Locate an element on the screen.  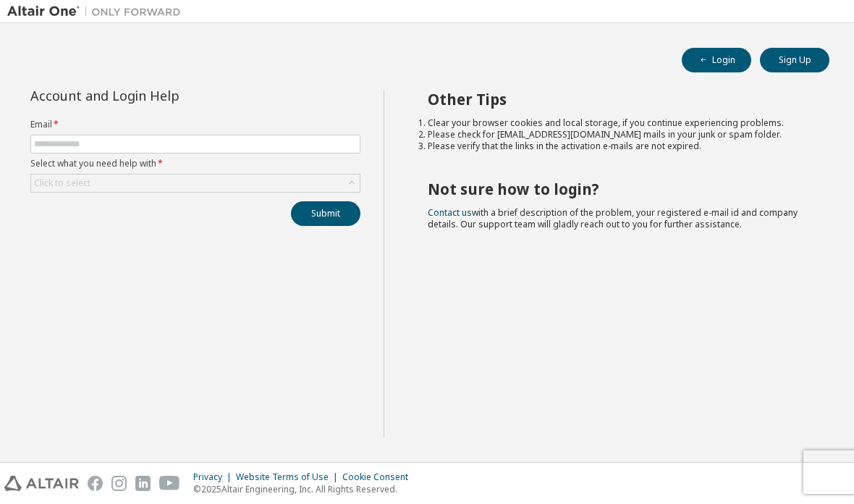
div: Privacy is located at coordinates (215, 477).